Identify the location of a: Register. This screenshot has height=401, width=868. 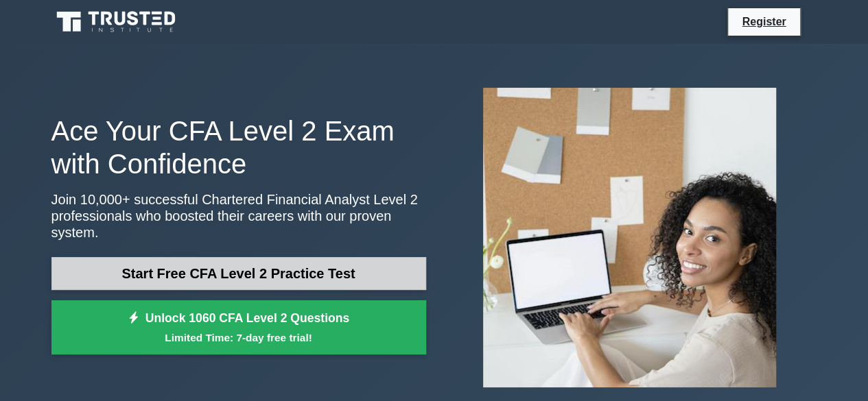
(763, 21).